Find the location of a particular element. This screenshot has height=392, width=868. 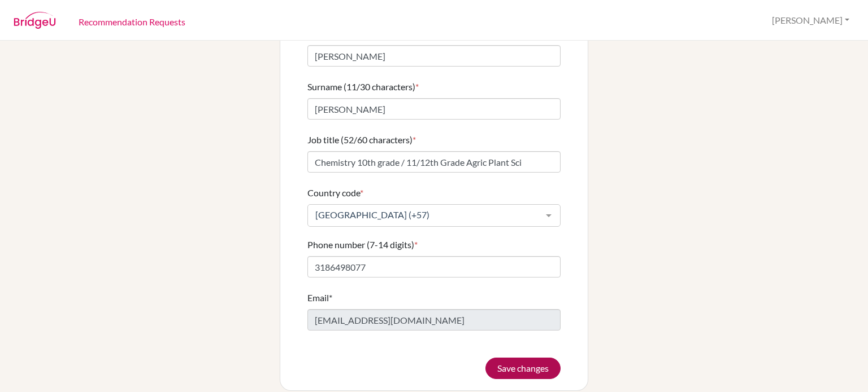

input: Enter your first name is located at coordinates (434, 56).